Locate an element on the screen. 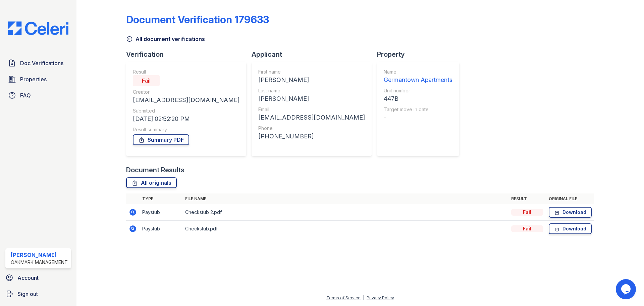  div: Document Results is located at coordinates (155, 170).